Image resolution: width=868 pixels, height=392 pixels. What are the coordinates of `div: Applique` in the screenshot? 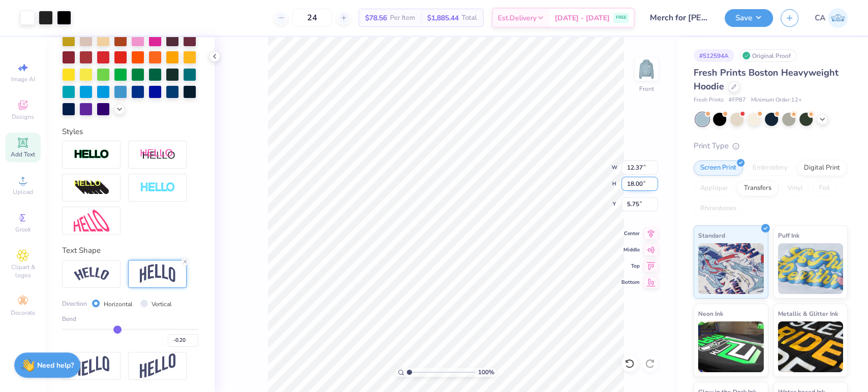 It's located at (713, 188).